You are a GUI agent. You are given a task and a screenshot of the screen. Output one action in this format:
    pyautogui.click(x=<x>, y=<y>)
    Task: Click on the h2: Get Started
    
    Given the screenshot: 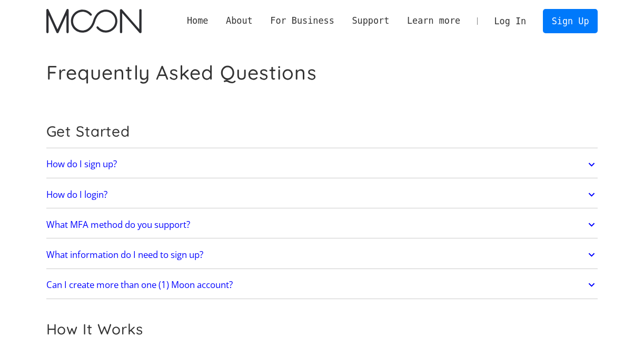 What is the action you would take?
    pyautogui.click(x=322, y=131)
    